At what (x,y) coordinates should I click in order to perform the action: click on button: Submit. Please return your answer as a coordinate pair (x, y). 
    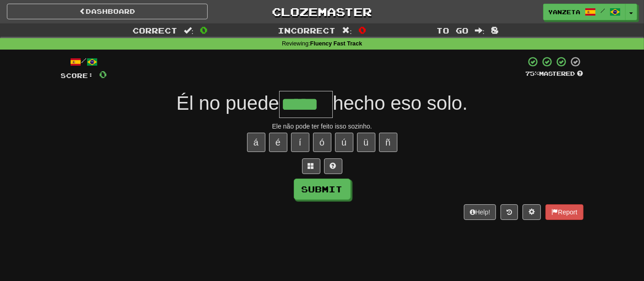
    Looking at the image, I should click on (322, 189).